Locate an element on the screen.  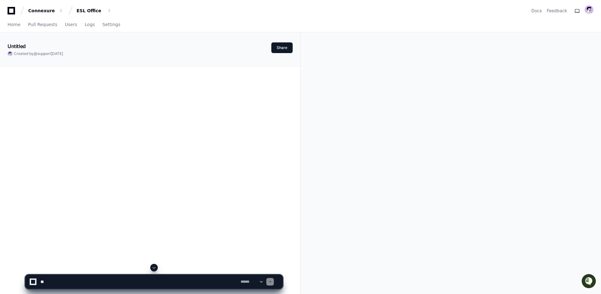
span: Users is located at coordinates (71, 24).